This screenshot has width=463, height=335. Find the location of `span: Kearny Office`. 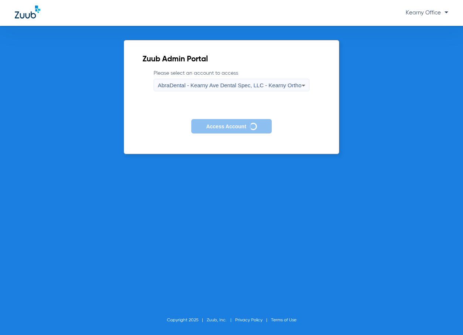

span: Kearny Office is located at coordinates (427, 13).